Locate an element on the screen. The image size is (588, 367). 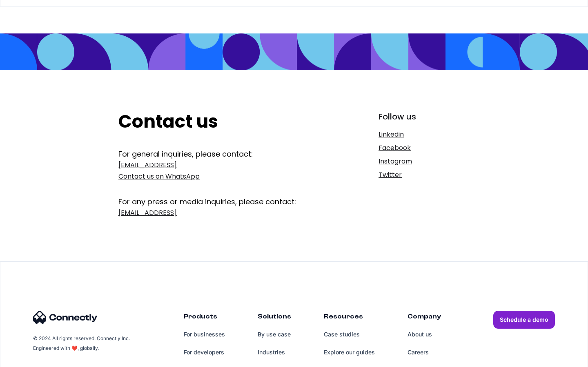
div: For general inquiries, please contact: is located at coordinates (222, 154).